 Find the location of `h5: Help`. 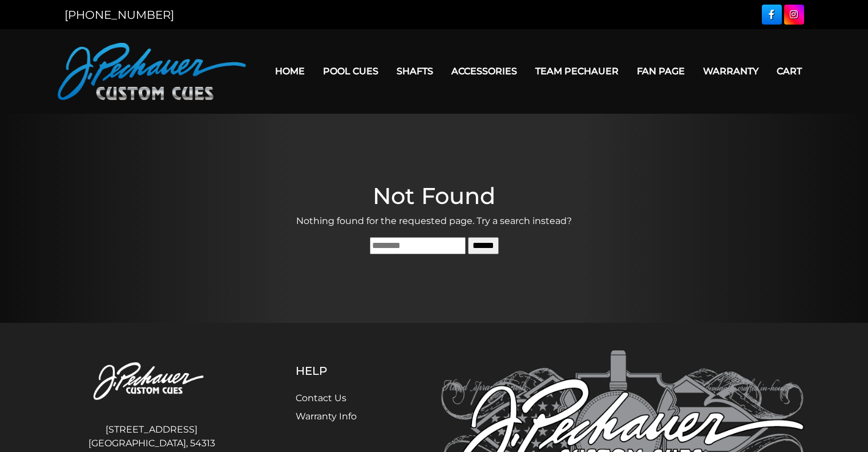

h5: Help is located at coordinates (340, 371).